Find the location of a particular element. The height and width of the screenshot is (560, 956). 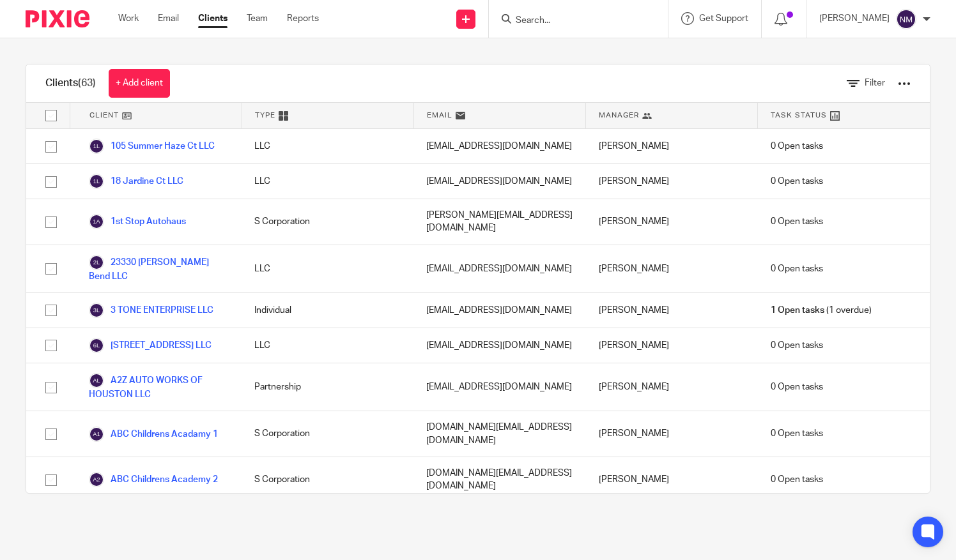

span: Type is located at coordinates (266, 115).